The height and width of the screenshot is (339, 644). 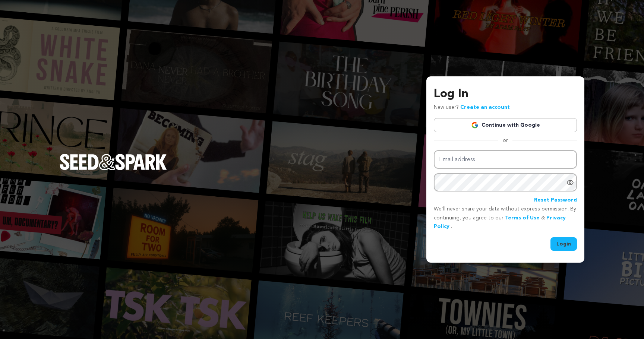 I want to click on img: Google logo, so click(x=475, y=125).